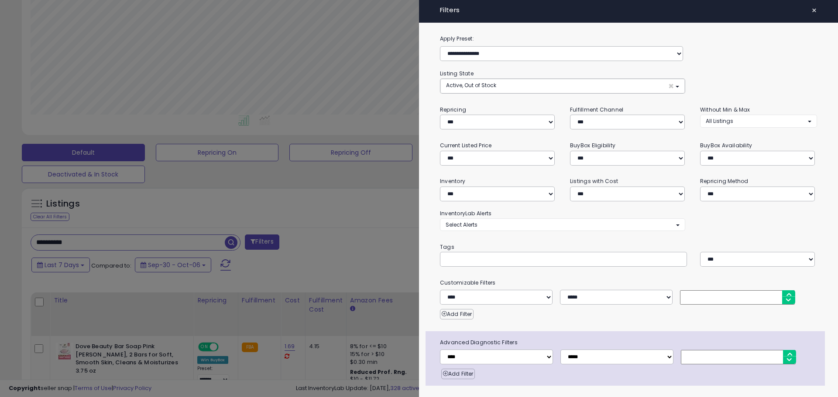  Describe the element at coordinates (719, 121) in the screenshot. I see `span: All Listings` at that location.